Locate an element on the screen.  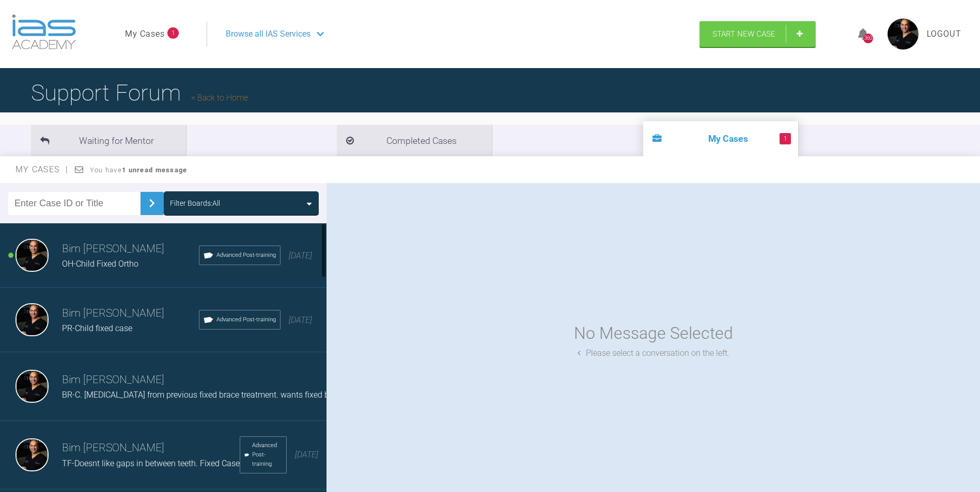
div: 360 is located at coordinates (867, 38).